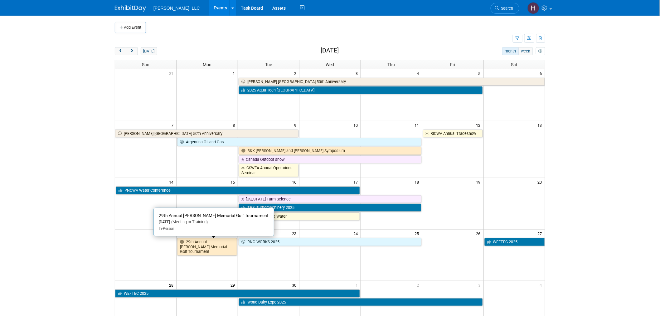  What do you see at coordinates (418, 182) in the screenshot?
I see `span: 18` at bounding box center [418, 182].